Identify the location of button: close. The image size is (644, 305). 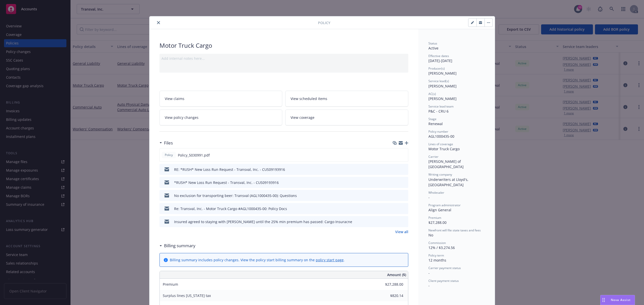
(159, 23).